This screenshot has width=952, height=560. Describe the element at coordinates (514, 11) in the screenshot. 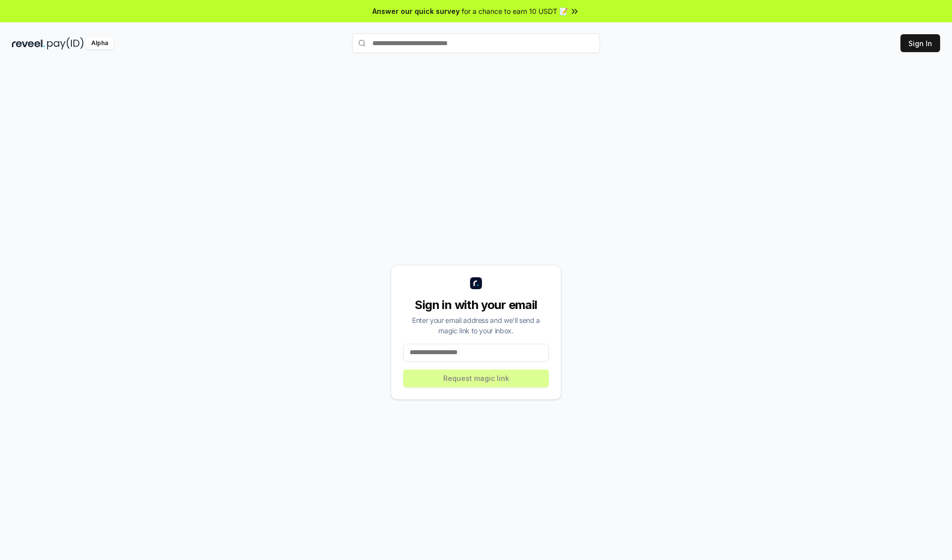

I see `span: for a chance to earn 10 USDT 📝` at that location.